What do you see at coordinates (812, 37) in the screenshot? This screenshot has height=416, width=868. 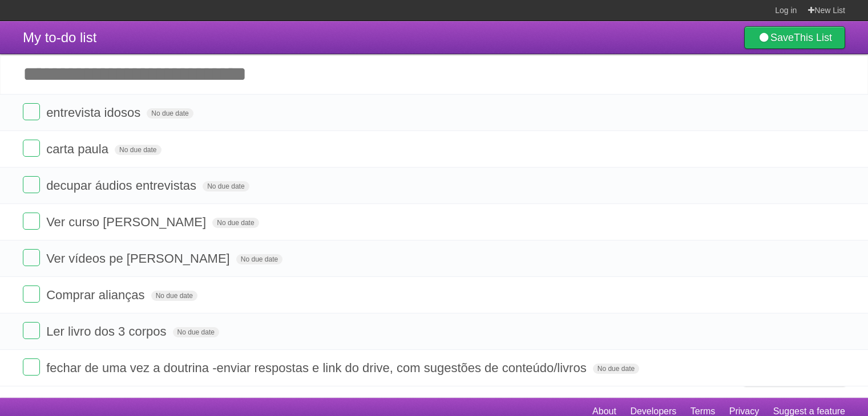 I see `b: This List` at bounding box center [812, 37].